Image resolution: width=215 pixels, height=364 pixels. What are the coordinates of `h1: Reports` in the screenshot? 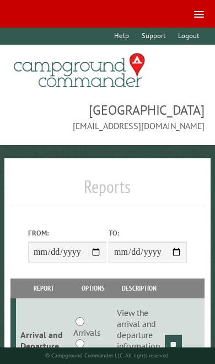 It's located at (107, 191).